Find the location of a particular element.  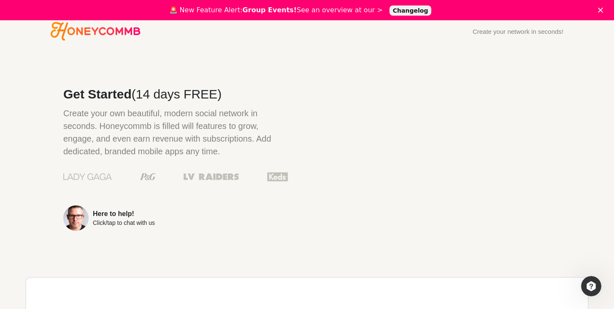

div: Here to help! is located at coordinates (124, 214).